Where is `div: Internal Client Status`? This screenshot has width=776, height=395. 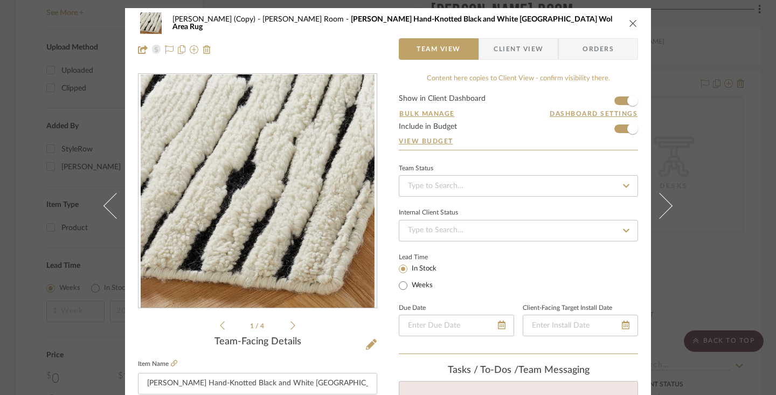 div: Internal Client Status is located at coordinates (428, 213).